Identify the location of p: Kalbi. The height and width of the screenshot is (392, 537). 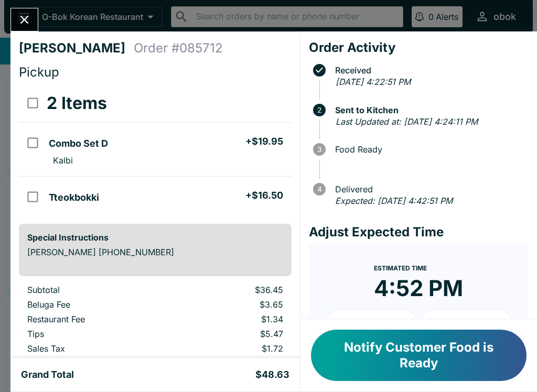
(63, 160).